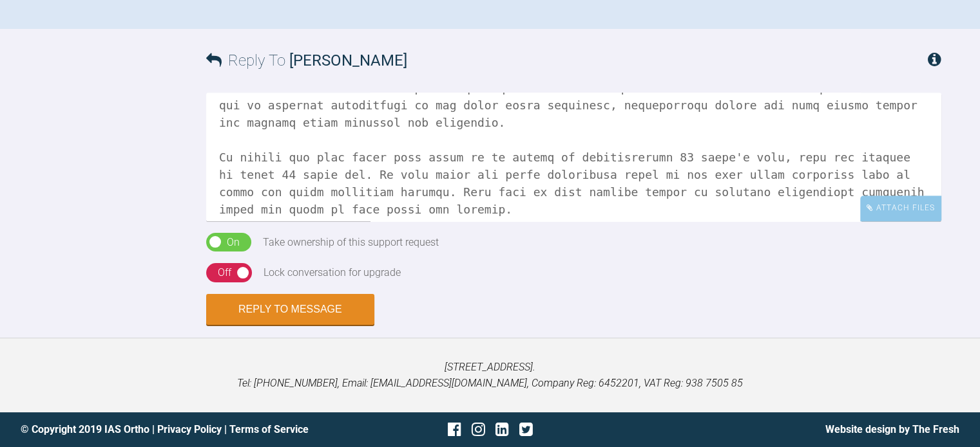 This screenshot has width=980, height=447. Describe the element at coordinates (892, 429) in the screenshot. I see `a: Website design by The Fresh` at that location.